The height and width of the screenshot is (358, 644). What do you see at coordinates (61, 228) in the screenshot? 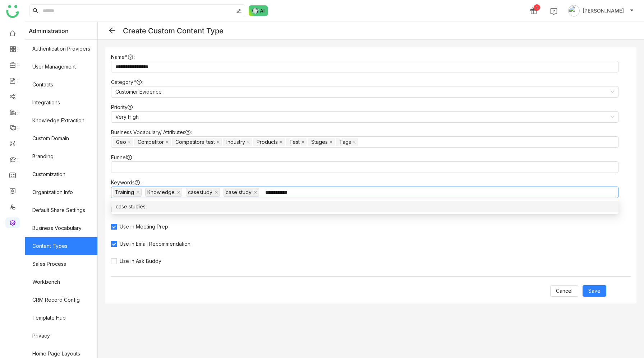
I see `a: Business Vocabulary` at bounding box center [61, 228].